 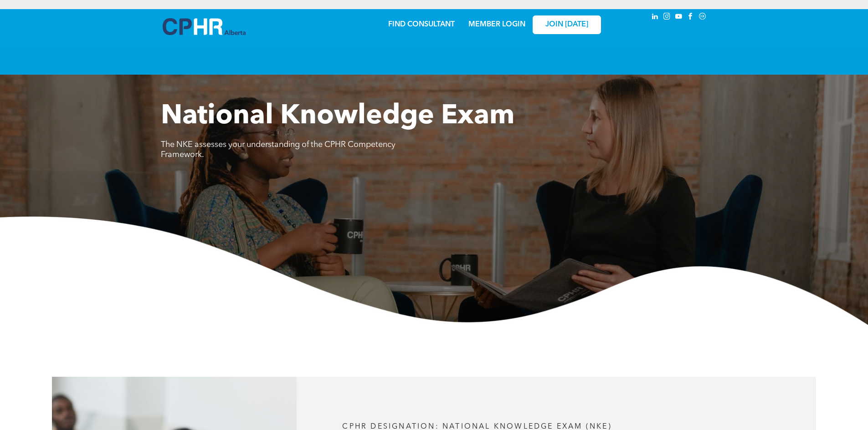 What do you see at coordinates (421, 24) in the screenshot?
I see `a: FIND CONSULTANT` at bounding box center [421, 24].